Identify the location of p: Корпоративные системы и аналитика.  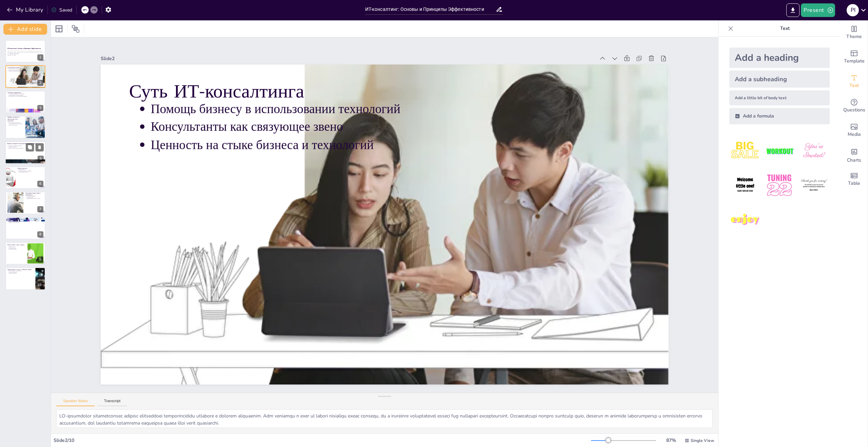
(26, 95).